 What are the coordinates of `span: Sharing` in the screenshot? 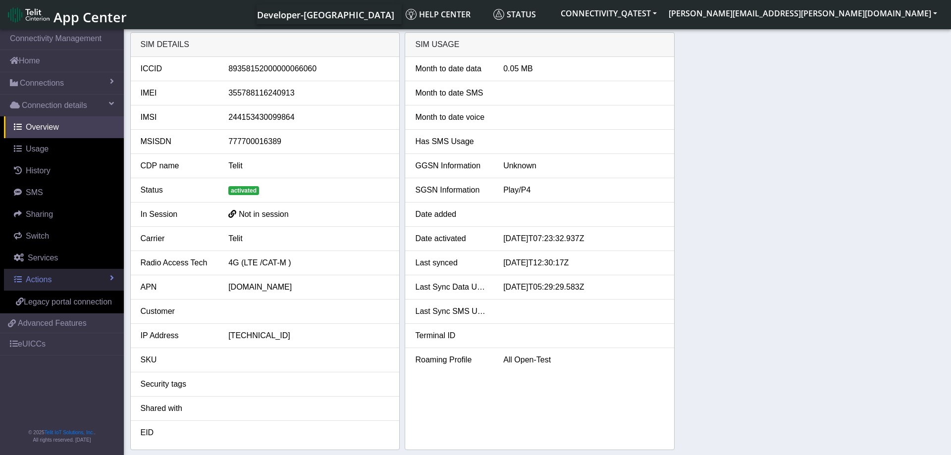 It's located at (39, 214).